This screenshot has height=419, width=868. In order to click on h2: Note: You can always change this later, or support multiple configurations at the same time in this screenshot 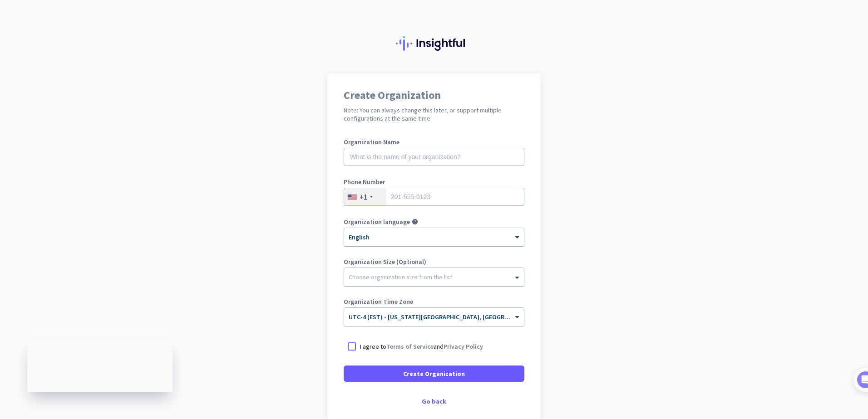, I will do `click(434, 114)`.